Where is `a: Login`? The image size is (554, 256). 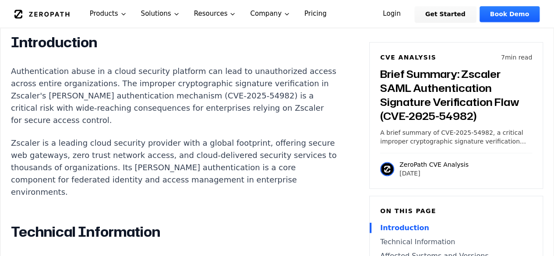 a: Login is located at coordinates (391, 14).